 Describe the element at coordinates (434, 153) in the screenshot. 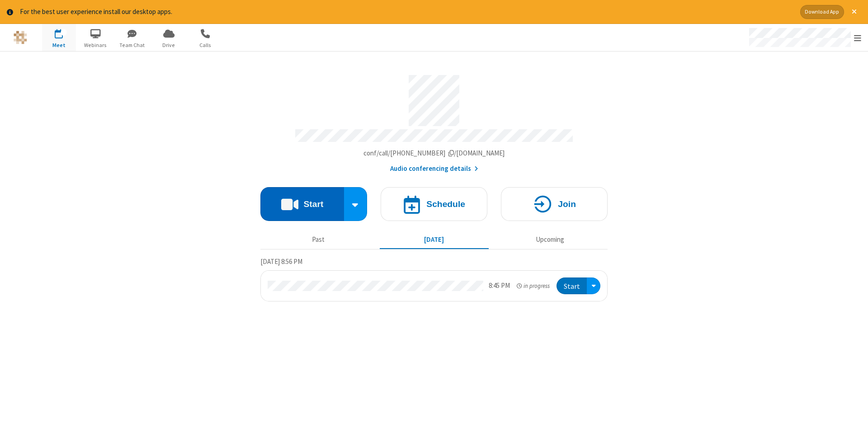

I see `button: Copy my meeting room linkCopy my meeting room link` at that location.